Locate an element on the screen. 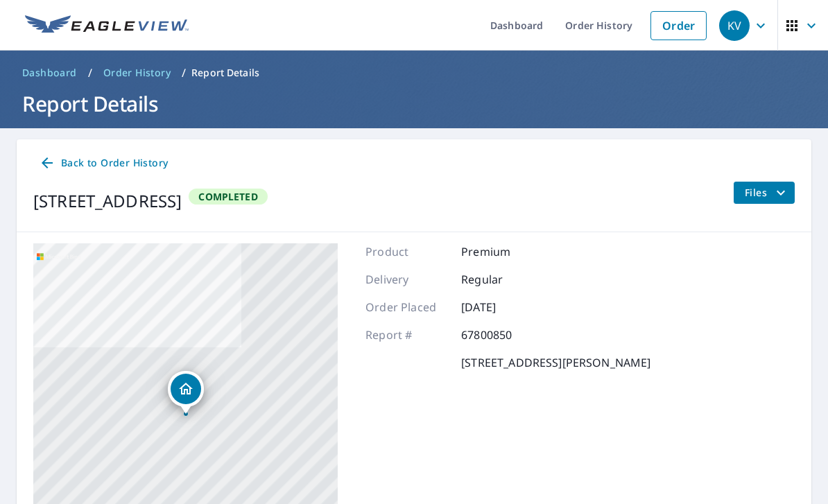  p: Report # is located at coordinates (407, 335).